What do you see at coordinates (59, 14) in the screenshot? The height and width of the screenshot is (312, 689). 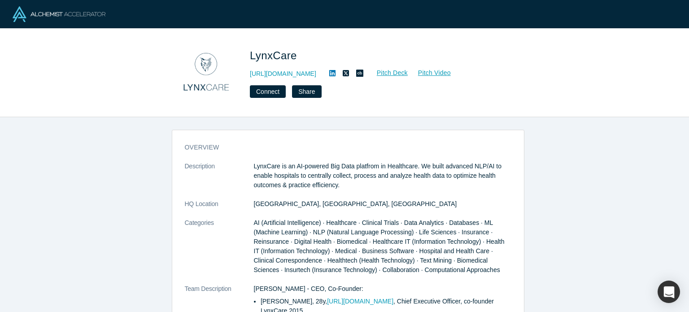 I see `img: Alchemist Logo` at bounding box center [59, 14].